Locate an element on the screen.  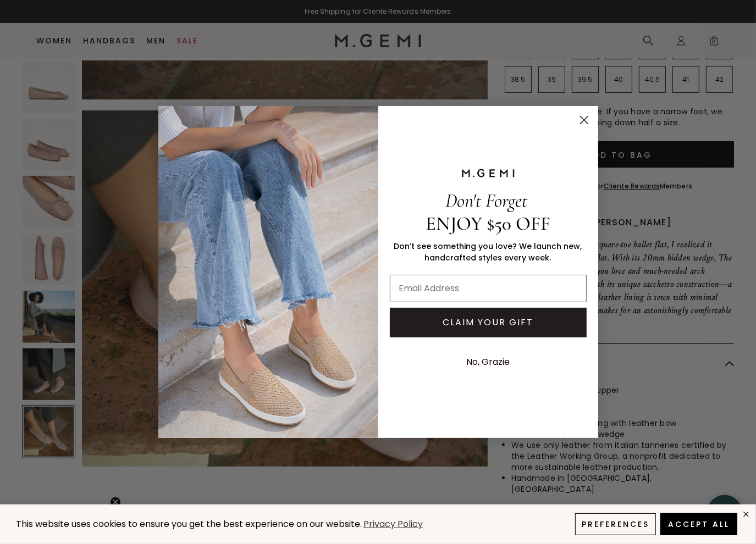
span: This website uses cookies to ensure you get the best experience on our website. is located at coordinates (189, 524).